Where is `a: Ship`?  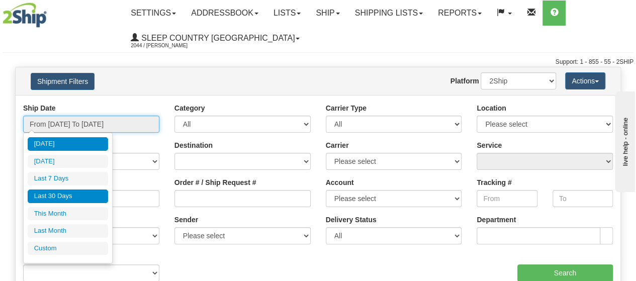 a: Ship is located at coordinates (327, 13).